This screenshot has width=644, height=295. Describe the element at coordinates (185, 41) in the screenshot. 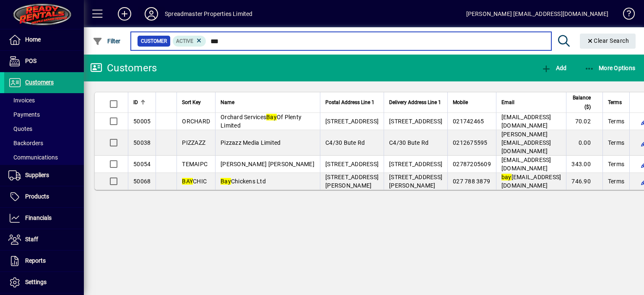

I see `span: Active` at that location.